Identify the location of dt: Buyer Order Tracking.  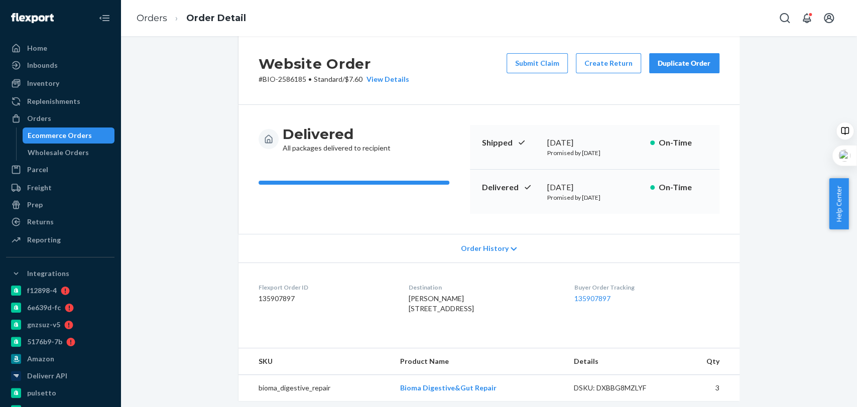
(646, 287).